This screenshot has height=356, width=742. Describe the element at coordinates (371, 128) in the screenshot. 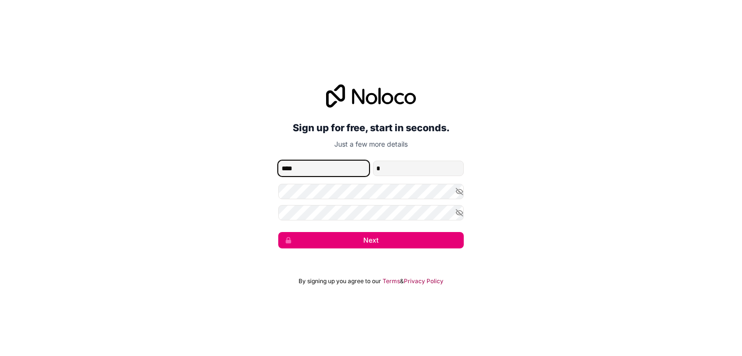

I see `h2: Sign up for free, start in seconds.` at that location.